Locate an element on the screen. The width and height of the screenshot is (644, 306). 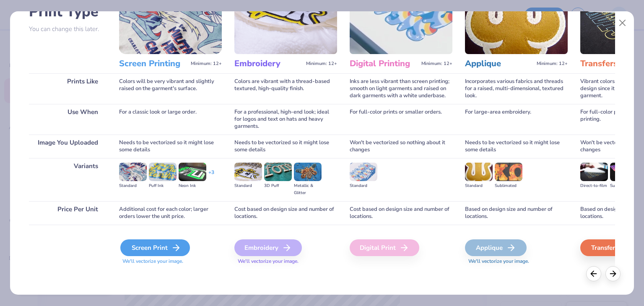
div: Metallic & Glitter is located at coordinates (308, 190).